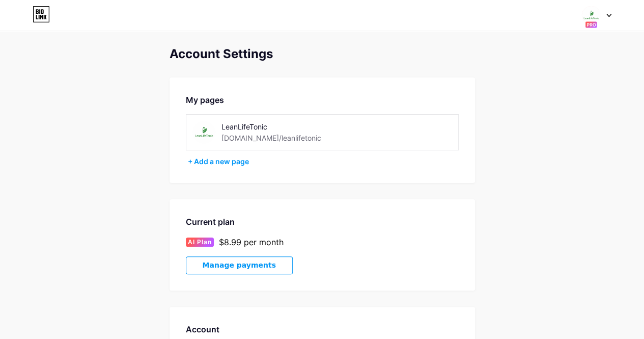  What do you see at coordinates (322, 222) in the screenshot?
I see `div: Current plan` at bounding box center [322, 222].